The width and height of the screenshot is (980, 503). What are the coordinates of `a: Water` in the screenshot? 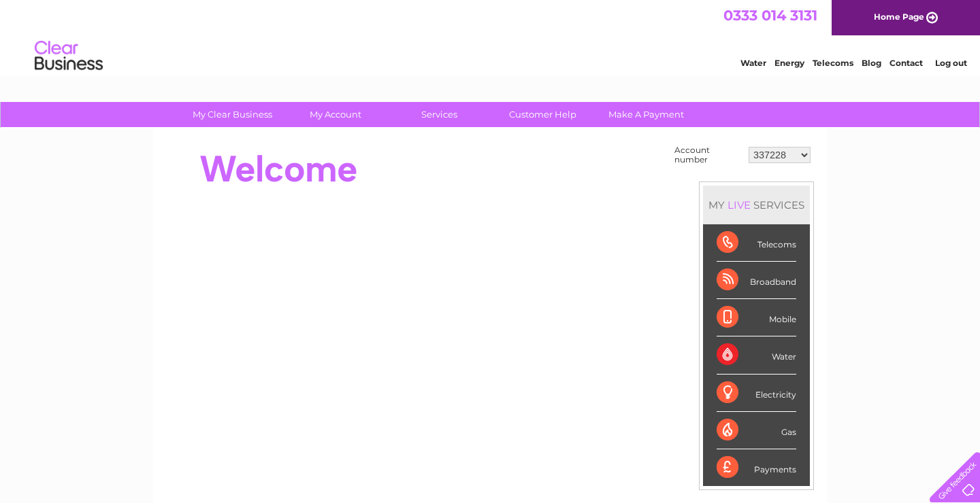 It's located at (753, 63).